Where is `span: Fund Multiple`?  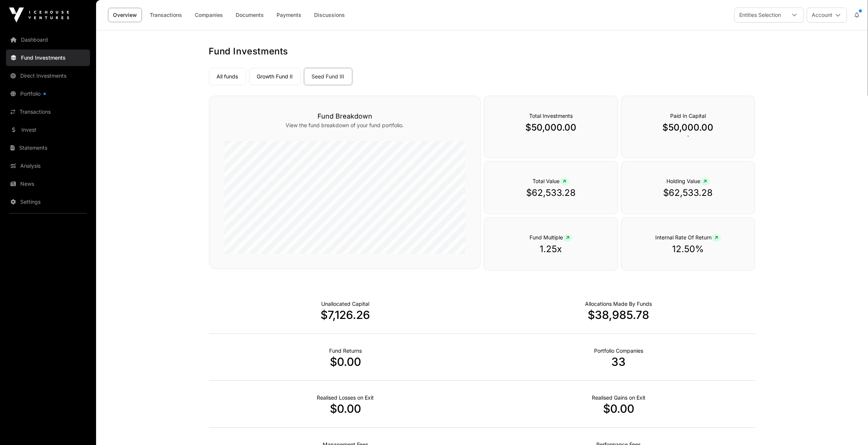 span: Fund Multiple is located at coordinates (551, 237).